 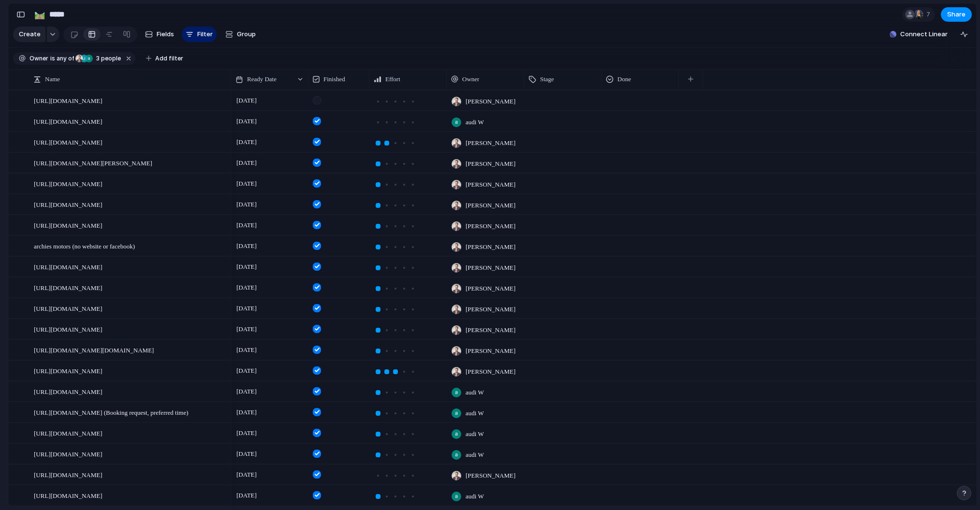 What do you see at coordinates (624, 79) in the screenshot?
I see `span: Done` at bounding box center [624, 79].